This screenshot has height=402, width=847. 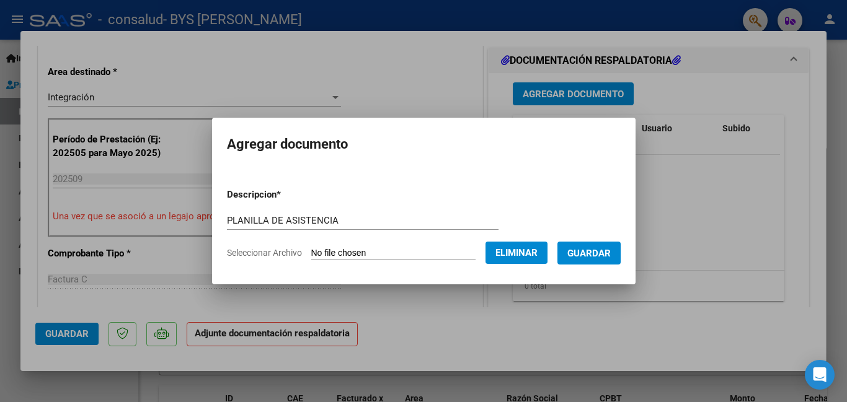 I want to click on span: Seleccionar Archivo, so click(x=264, y=253).